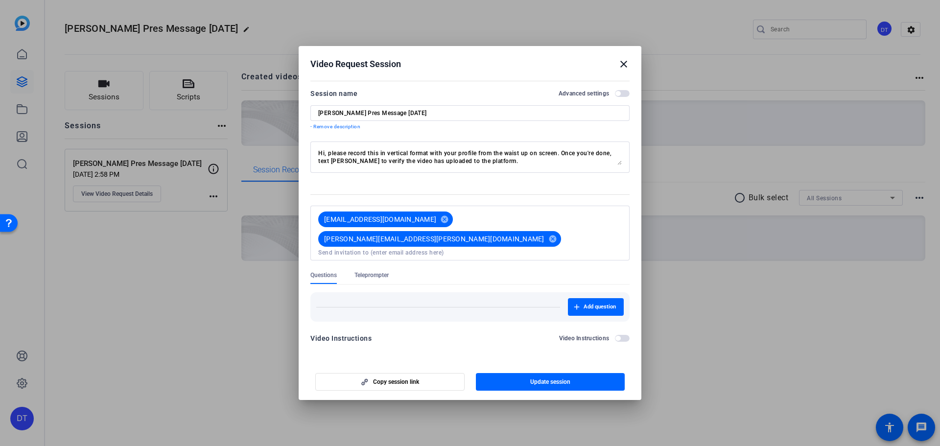  Describe the element at coordinates (470, 64) in the screenshot. I see `div: Video Request Session` at that location.